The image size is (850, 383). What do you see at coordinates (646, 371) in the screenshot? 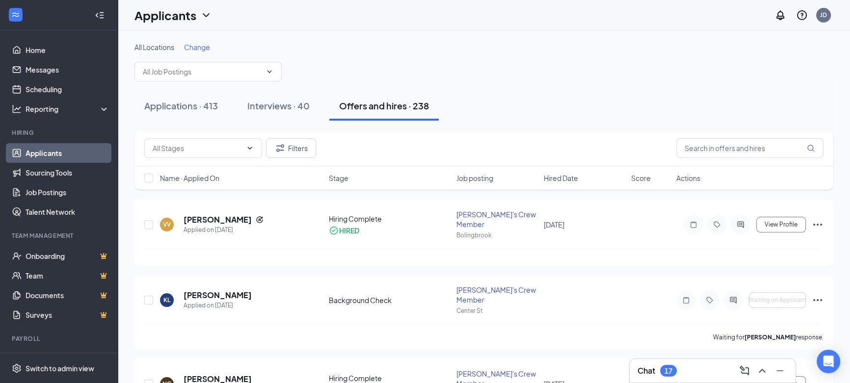
I see `h3: Chat` at bounding box center [646, 371].